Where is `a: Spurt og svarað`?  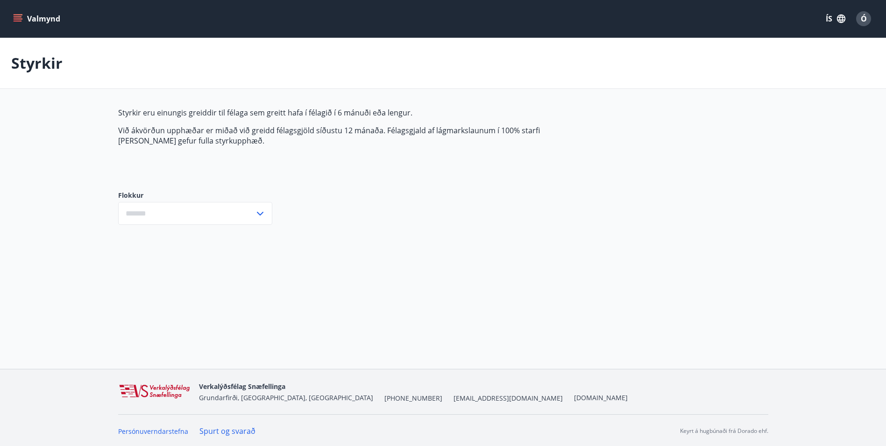 a: Spurt og svarað is located at coordinates (227, 431).